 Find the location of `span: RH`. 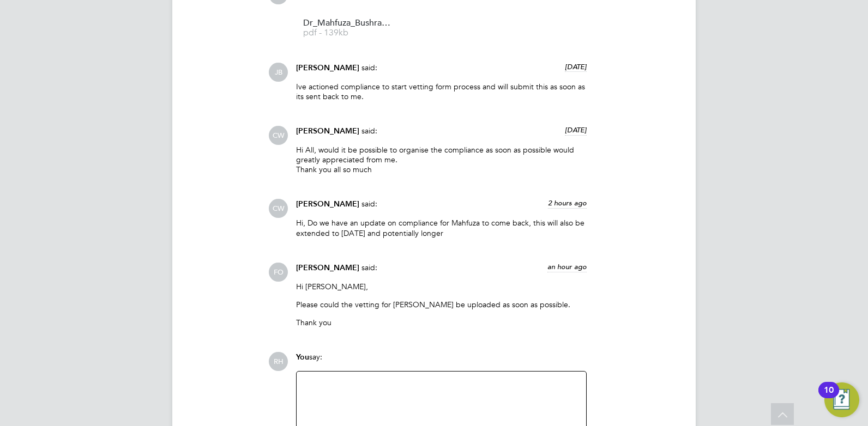

span: RH is located at coordinates (278, 361).